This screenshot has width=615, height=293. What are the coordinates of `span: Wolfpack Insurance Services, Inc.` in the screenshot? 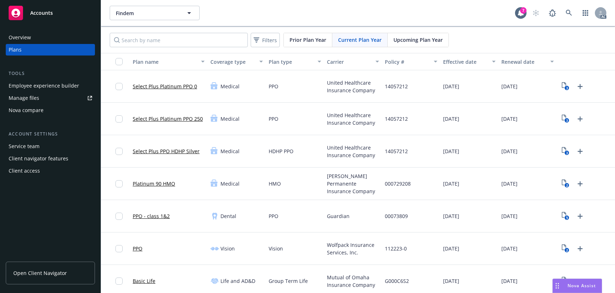 It's located at (353, 248).